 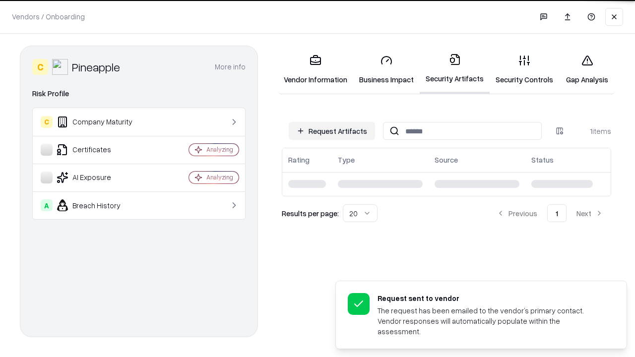 What do you see at coordinates (299, 160) in the screenshot?
I see `div: Rating` at bounding box center [299, 160].